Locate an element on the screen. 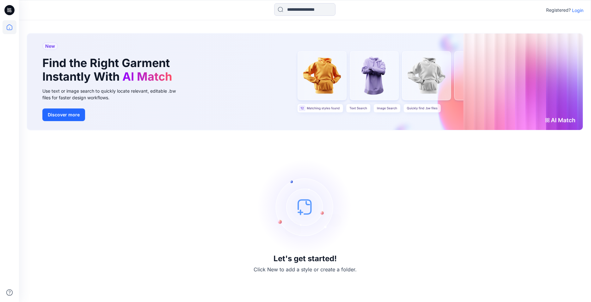  p: Click New to add a style or create a folder. is located at coordinates (305, 270).